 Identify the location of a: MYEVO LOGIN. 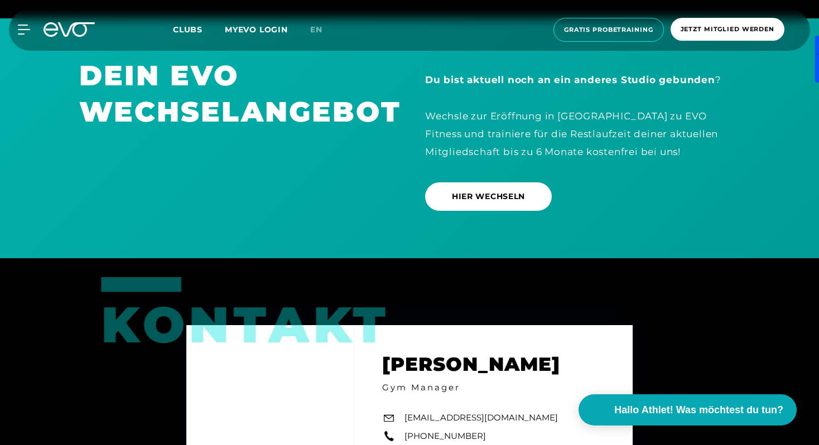
(256, 30).